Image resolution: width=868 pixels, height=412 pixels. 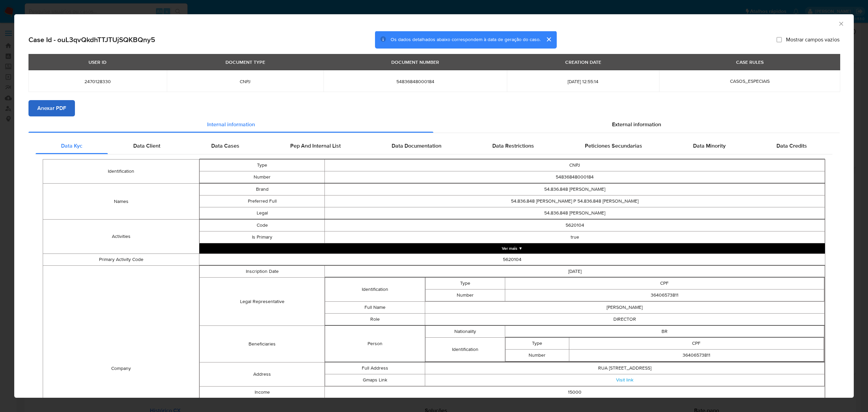 I want to click on td: Beneficiaries, so click(x=262, y=344).